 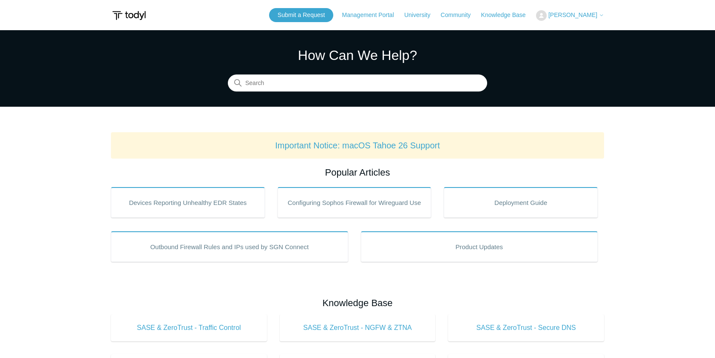 What do you see at coordinates (357, 303) in the screenshot?
I see `h2: Knowledge Base` at bounding box center [357, 303].